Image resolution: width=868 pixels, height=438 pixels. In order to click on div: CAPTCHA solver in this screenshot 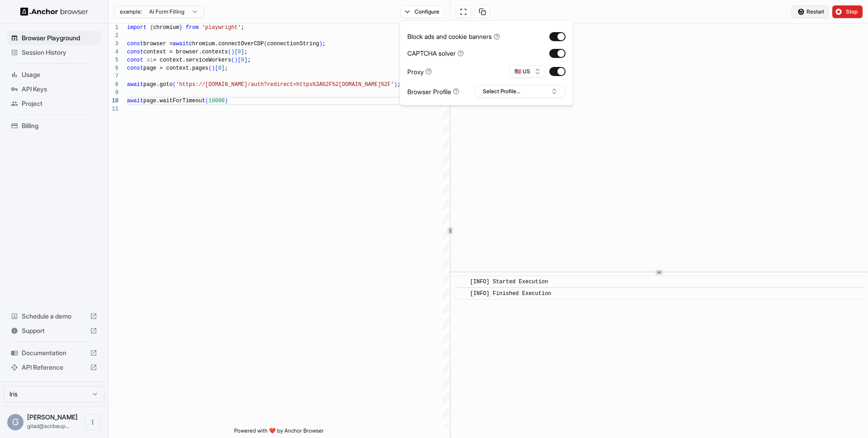, I will do `click(436, 53)`.